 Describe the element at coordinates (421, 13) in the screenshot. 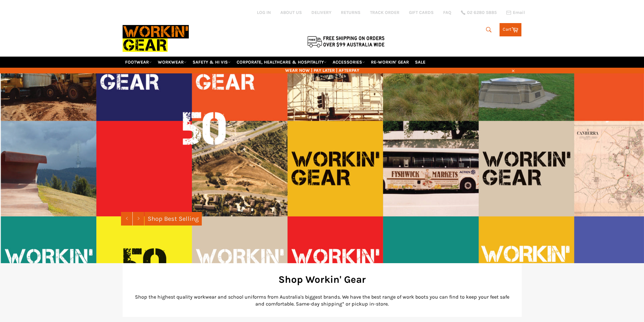

I see `a: GIFT CARDS` at that location.